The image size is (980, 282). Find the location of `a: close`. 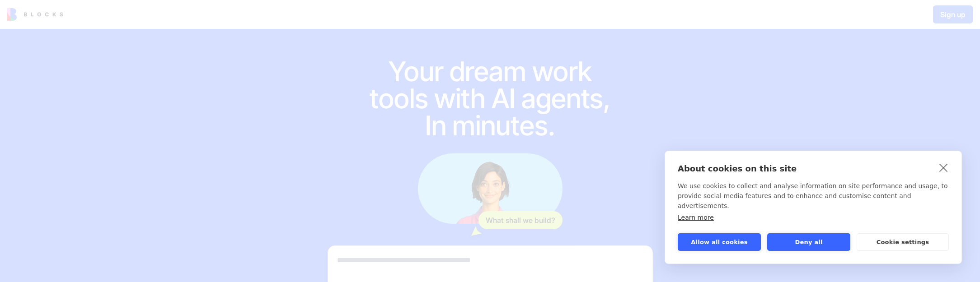

a: close is located at coordinates (944, 168).